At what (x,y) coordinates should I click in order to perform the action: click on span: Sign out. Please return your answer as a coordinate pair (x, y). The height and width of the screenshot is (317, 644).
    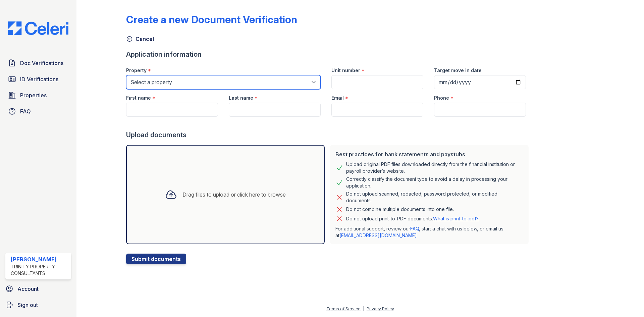
    Looking at the image, I should click on (28, 305).